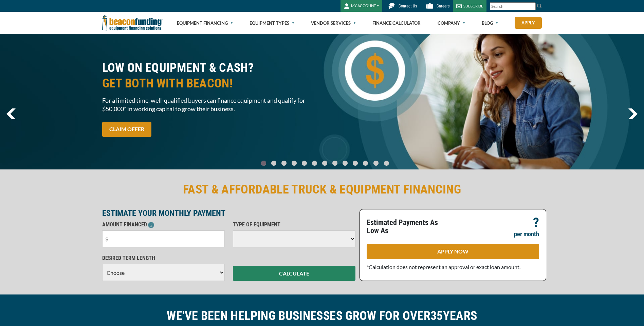  I want to click on a: Go To Slide 11, so click(376, 163).